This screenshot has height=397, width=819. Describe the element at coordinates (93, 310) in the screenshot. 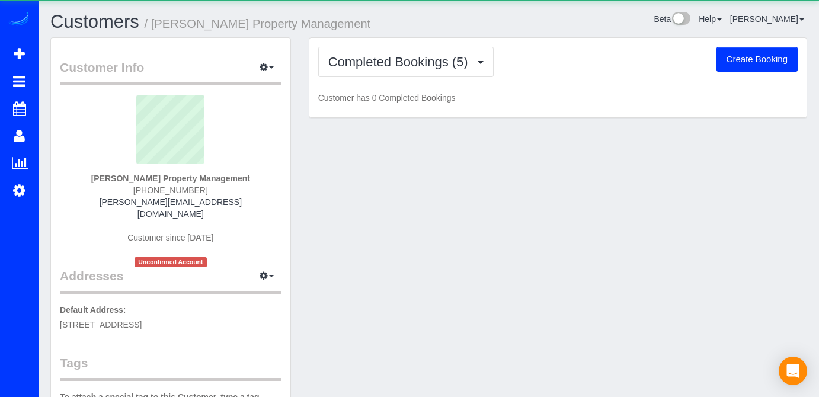

I see `label: Default Address:` at that location.